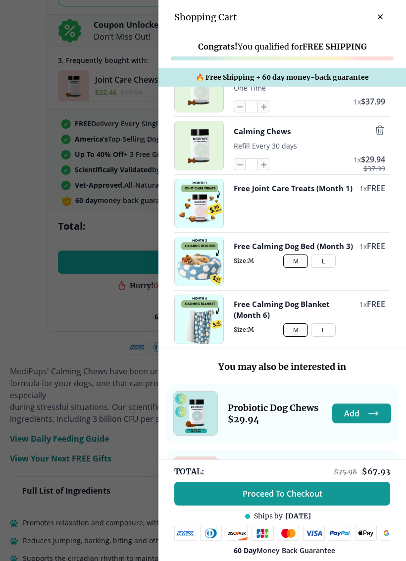 Image resolution: width=406 pixels, height=561 pixels. I want to click on span: TOTAL:, so click(189, 471).